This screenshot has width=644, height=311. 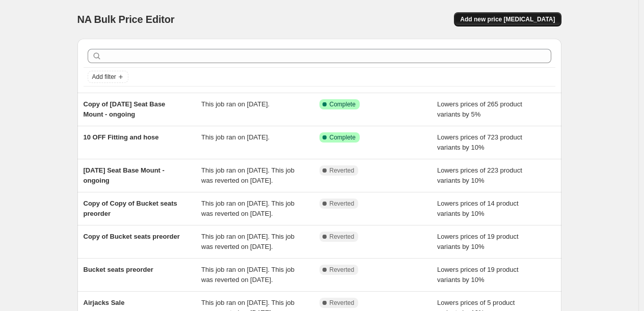 I want to click on span: Lowers prices of 223 product variants by 10%, so click(x=479, y=175).